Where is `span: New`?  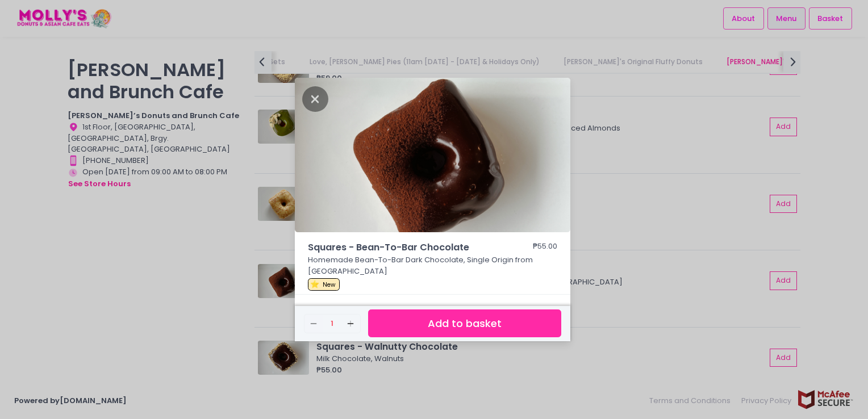
span: New is located at coordinates (329, 284).